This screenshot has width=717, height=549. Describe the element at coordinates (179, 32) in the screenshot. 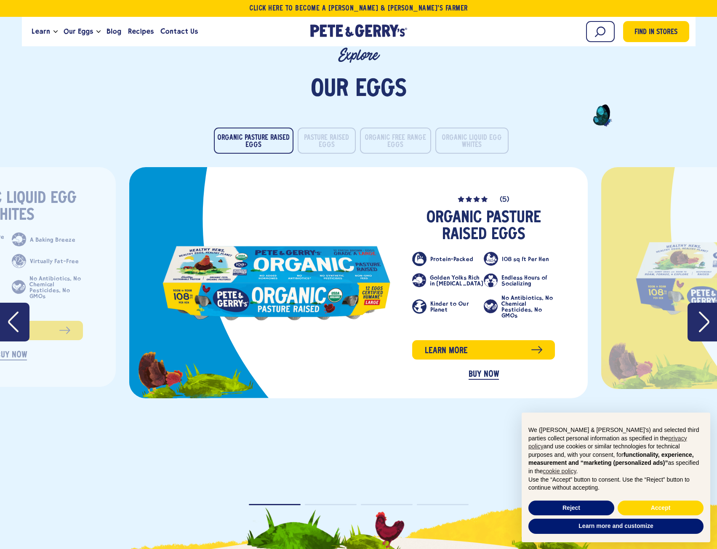

I see `a: Contact Us` at that location.